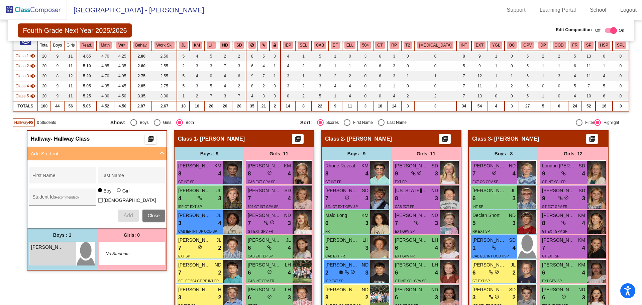  Describe the element at coordinates (211, 45) in the screenshot. I see `th: Leah Hittesdorf` at that location.